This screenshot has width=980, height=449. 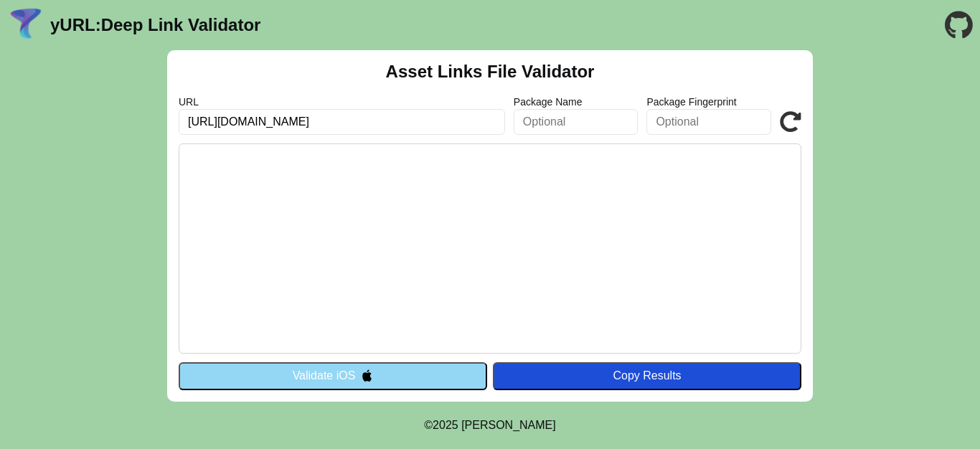 What do you see at coordinates (26, 25) in the screenshot?
I see `img: yURL Logo` at bounding box center [26, 25].